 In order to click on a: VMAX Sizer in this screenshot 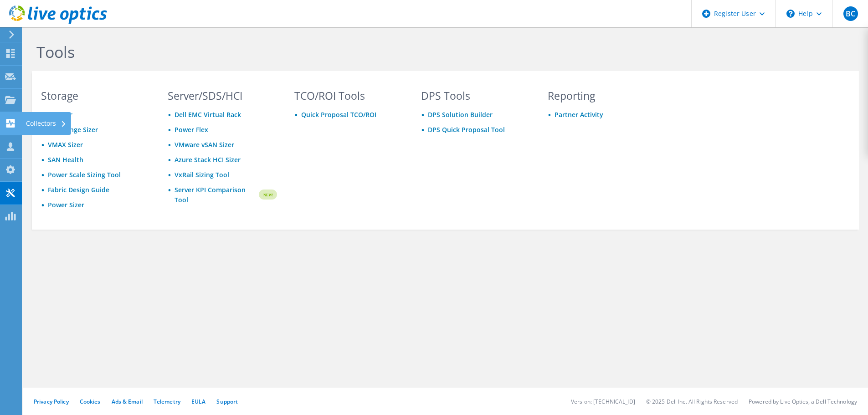, I will do `click(65, 144)`.